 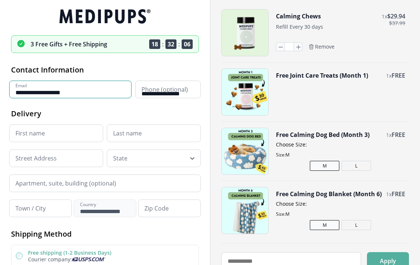 I want to click on span: Remove, so click(x=325, y=47).